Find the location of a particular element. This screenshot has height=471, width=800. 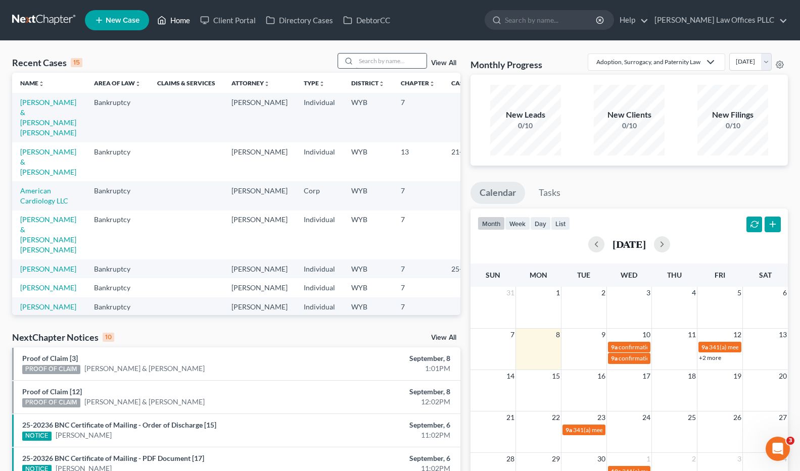

span: 2 is located at coordinates (603, 293).